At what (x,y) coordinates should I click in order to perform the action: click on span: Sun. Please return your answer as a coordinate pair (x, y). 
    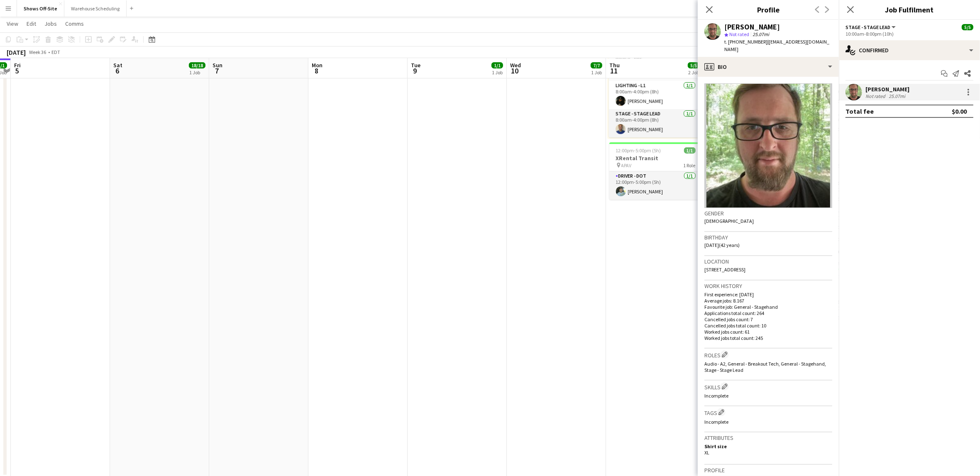
    Looking at the image, I should click on (217, 65).